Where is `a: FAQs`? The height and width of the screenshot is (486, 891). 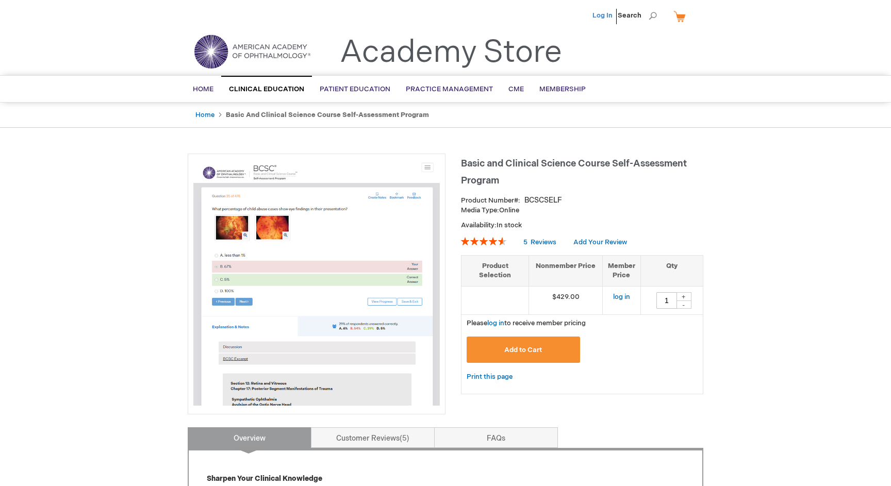 a: FAQs is located at coordinates (496, 438).